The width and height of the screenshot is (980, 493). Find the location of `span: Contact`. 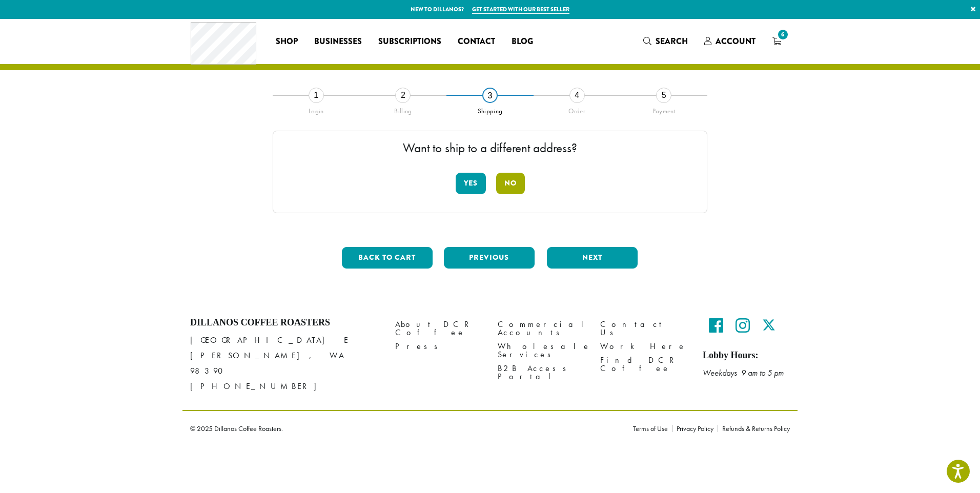

span: Contact is located at coordinates (476, 41).